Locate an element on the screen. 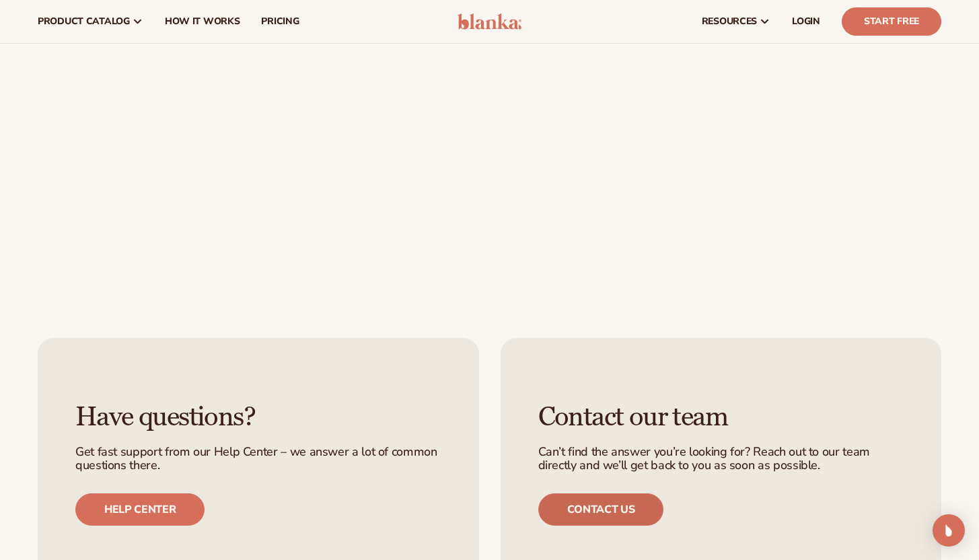  a: Help center is located at coordinates (140, 509).